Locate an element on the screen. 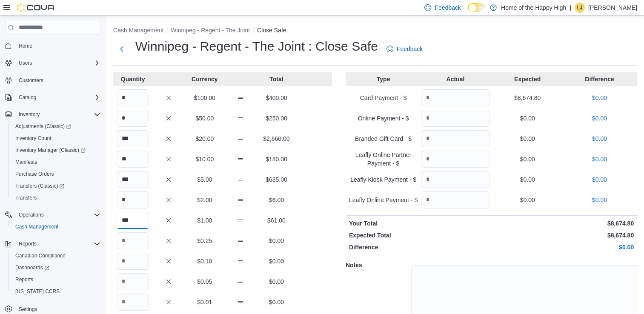 This screenshot has width=644, height=314. nav: An example of EuiBreadcrumbs is located at coordinates (375, 31).